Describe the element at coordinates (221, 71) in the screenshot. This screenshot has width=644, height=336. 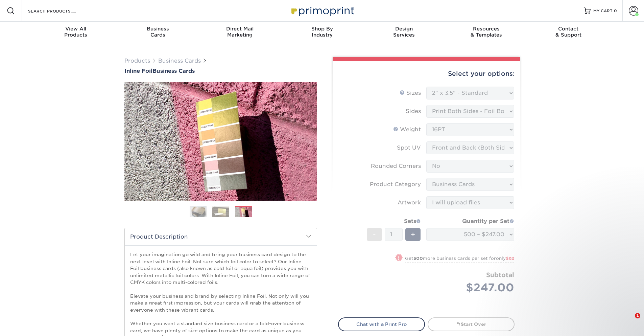
I see `a: Inline FoilBusiness Cards` at that location.